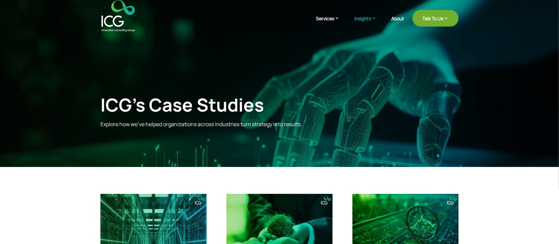 This screenshot has height=244, width=559. Describe the element at coordinates (201, 124) in the screenshot. I see `span: Explore how we’ve helped organizations across industries turn strategy into results.` at that location.